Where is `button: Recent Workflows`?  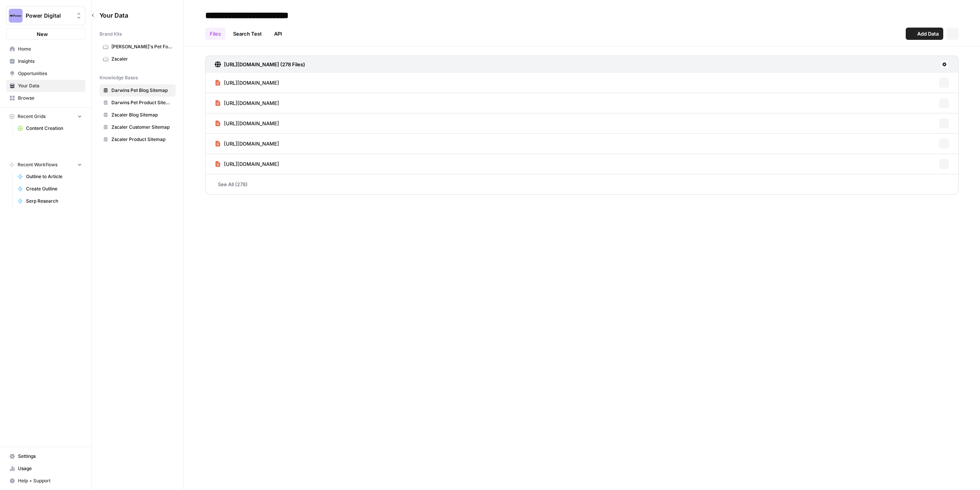 button: Recent Workflows is located at coordinates (45, 165).